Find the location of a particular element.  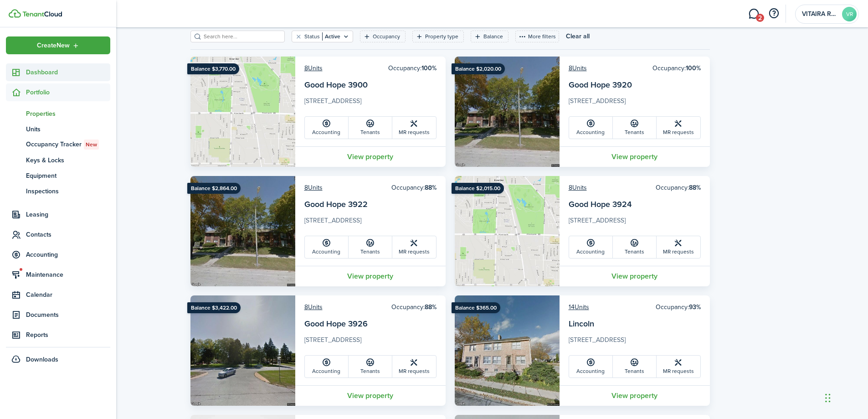

a: 14Units is located at coordinates (579, 307).